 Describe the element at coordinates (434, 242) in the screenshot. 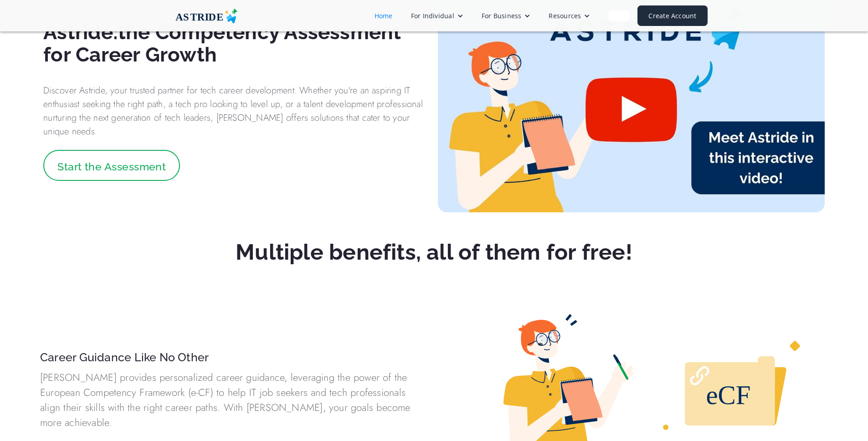

I see `h2: Multiple benefits, all of them for free!` at that location.